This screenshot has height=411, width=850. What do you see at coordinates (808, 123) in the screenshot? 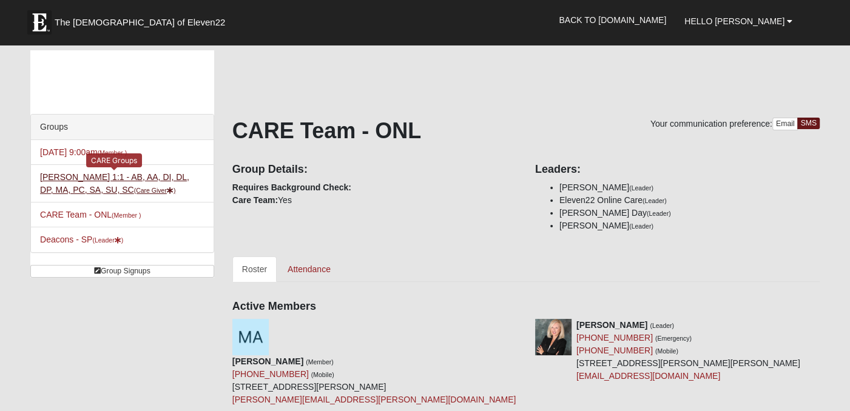
I see `a: SMS` at bounding box center [808, 123].